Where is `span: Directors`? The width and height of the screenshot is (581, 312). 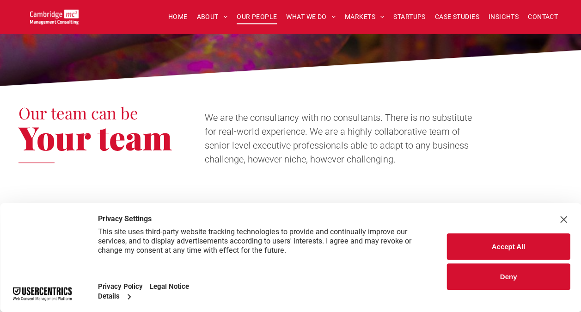
span: Directors is located at coordinates (64, 214).